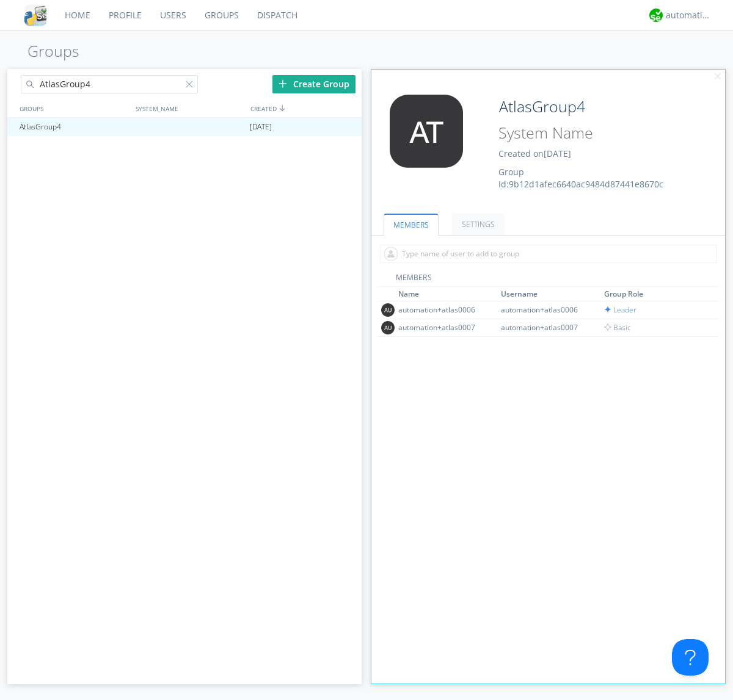 This screenshot has width=733, height=700. What do you see at coordinates (479, 224) in the screenshot?
I see `a: SETTINGS` at bounding box center [479, 224].